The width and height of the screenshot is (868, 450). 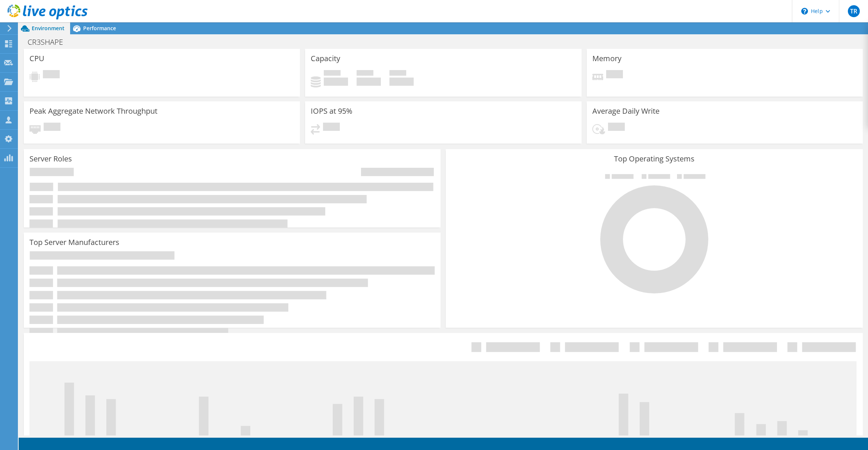 I want to click on h3: Server Roles, so click(x=51, y=159).